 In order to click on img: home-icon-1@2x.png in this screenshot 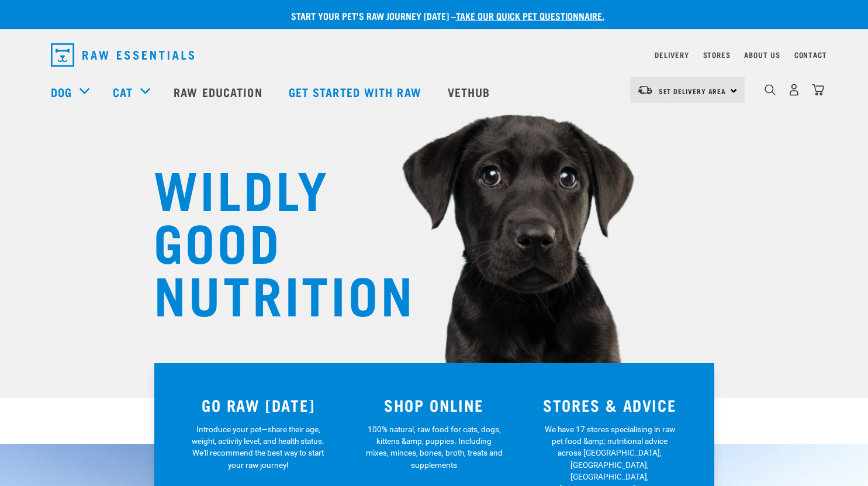, I will do `click(770, 89)`.